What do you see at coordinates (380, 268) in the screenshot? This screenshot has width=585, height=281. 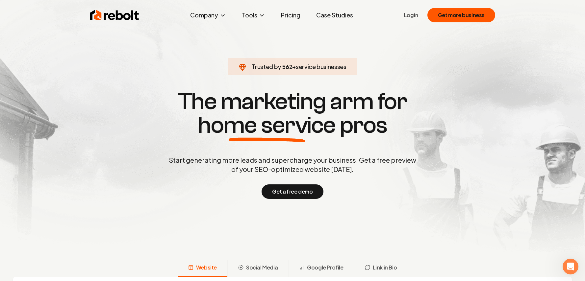 I see `button: Link in Bio` at bounding box center [380, 268].